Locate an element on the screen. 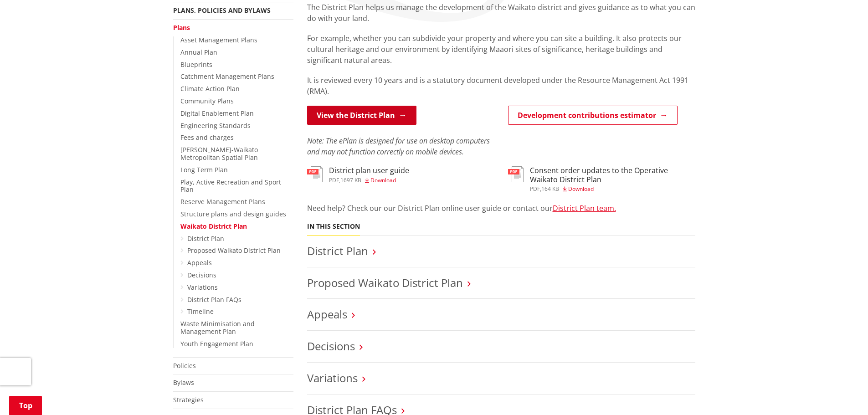 Image resolution: width=868 pixels, height=415 pixels. a: Development contributions estimator is located at coordinates (593, 116).